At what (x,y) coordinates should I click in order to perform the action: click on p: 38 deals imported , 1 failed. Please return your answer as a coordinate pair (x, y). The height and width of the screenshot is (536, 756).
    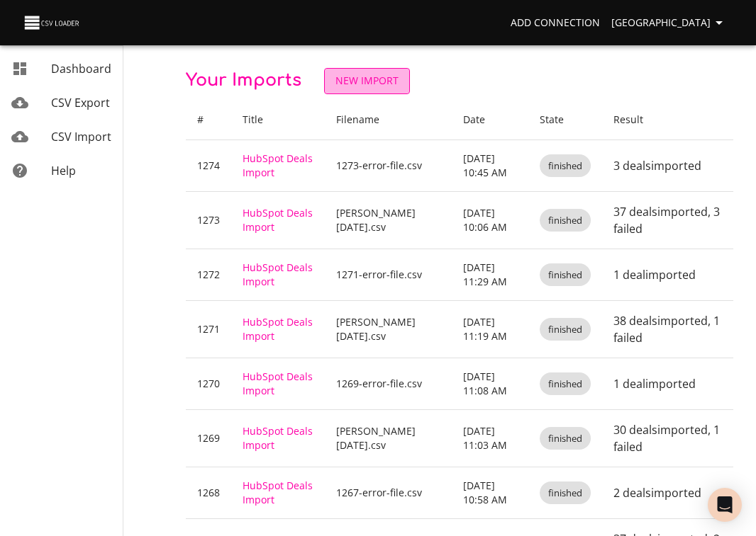
    Looking at the image, I should click on (666, 330).